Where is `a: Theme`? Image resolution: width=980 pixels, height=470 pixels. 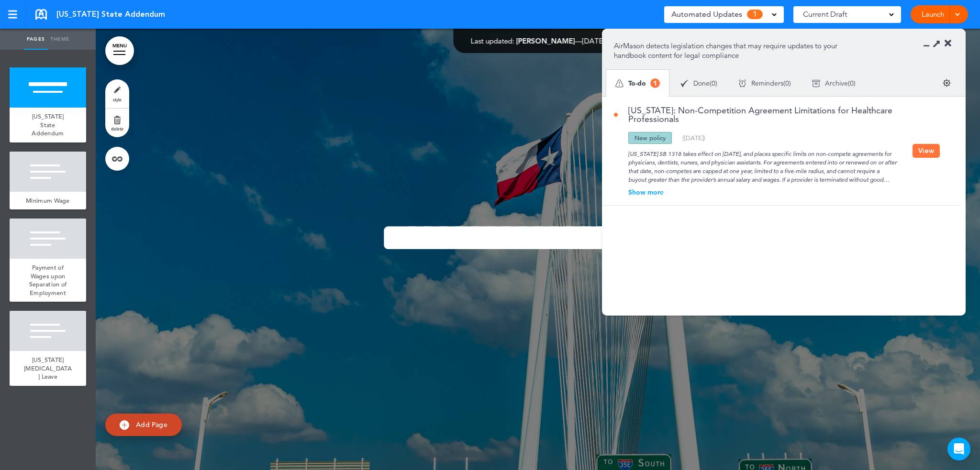
a: Theme is located at coordinates (60, 39).